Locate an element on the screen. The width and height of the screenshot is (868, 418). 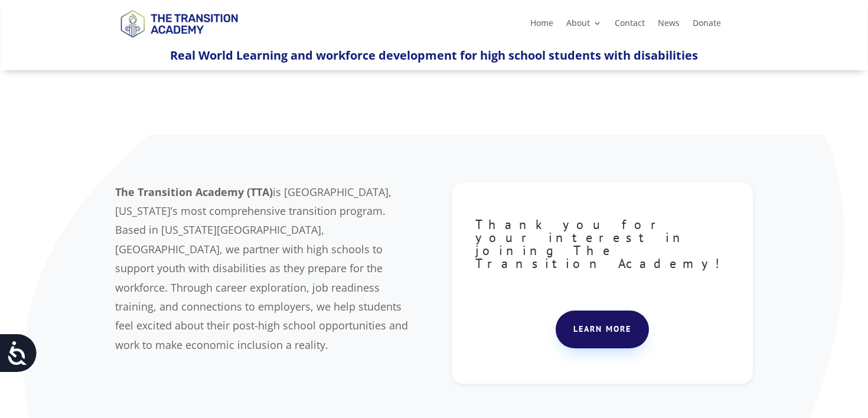
a: Learn more is located at coordinates (603, 329).